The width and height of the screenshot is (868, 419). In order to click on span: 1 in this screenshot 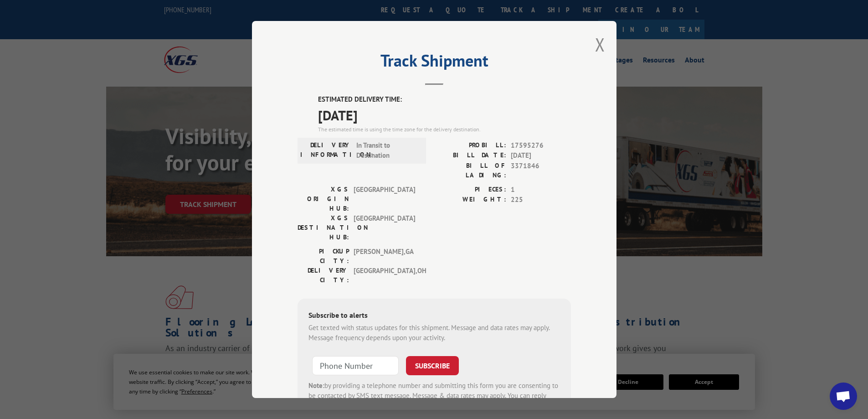, I will do `click(541, 189)`.